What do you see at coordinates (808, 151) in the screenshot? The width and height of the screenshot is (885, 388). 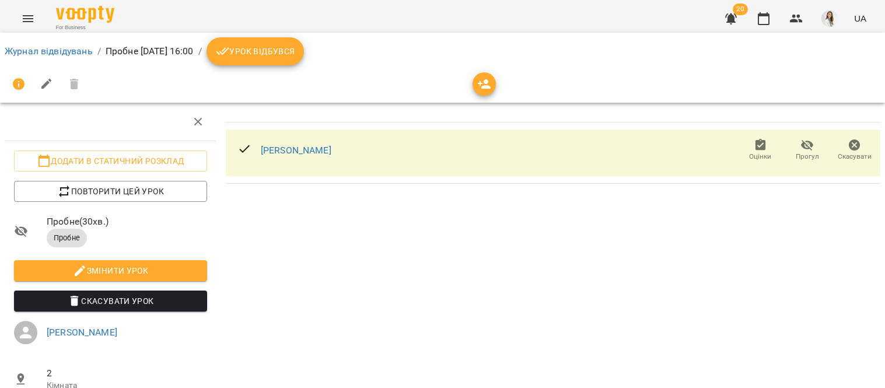 I see `button: Прогул` at bounding box center [808, 151].